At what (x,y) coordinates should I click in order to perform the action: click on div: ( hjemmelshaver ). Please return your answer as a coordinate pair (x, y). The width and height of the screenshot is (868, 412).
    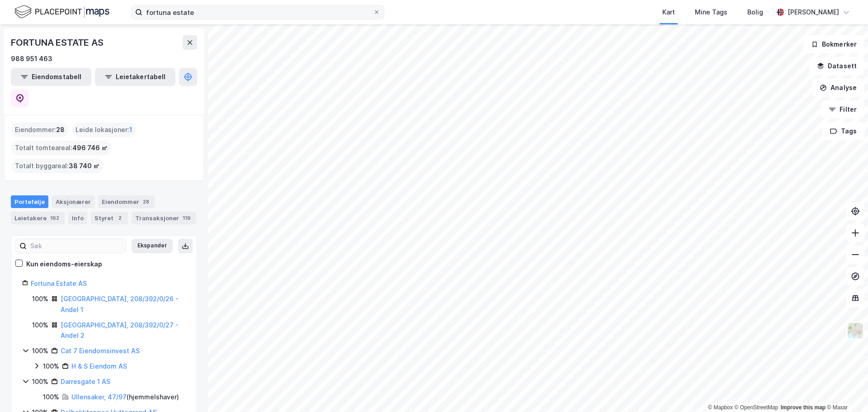
    Looking at the image, I should click on (125, 397).